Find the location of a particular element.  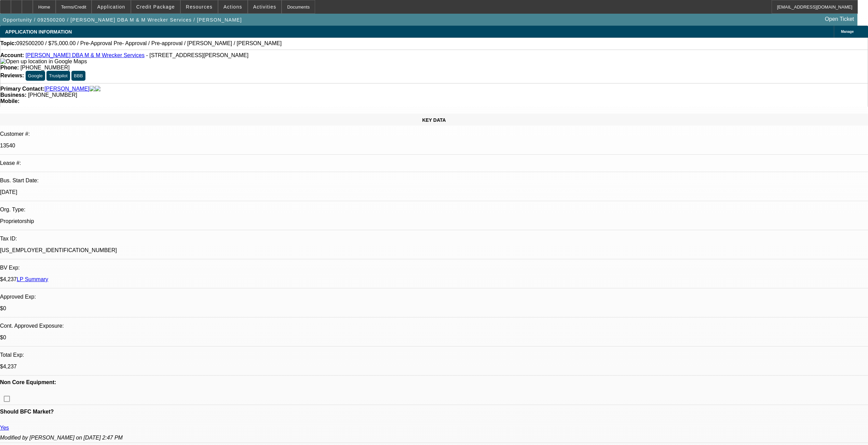

strong: Account: is located at coordinates (12, 55).